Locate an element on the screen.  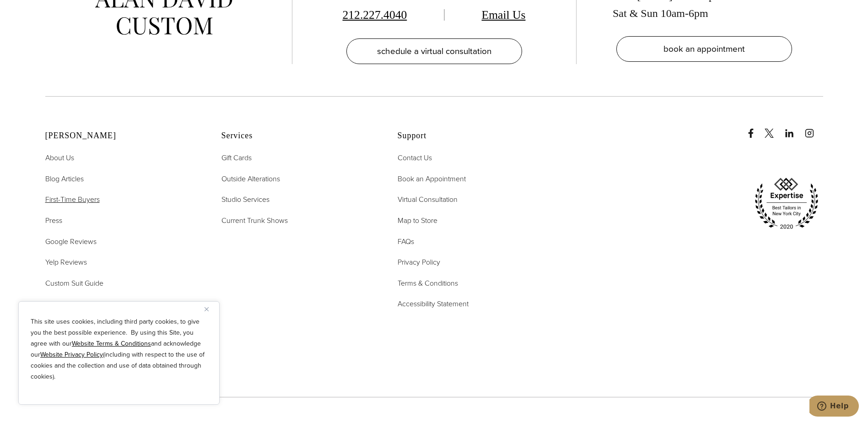
a: Accessibility Statement is located at coordinates (433, 304).